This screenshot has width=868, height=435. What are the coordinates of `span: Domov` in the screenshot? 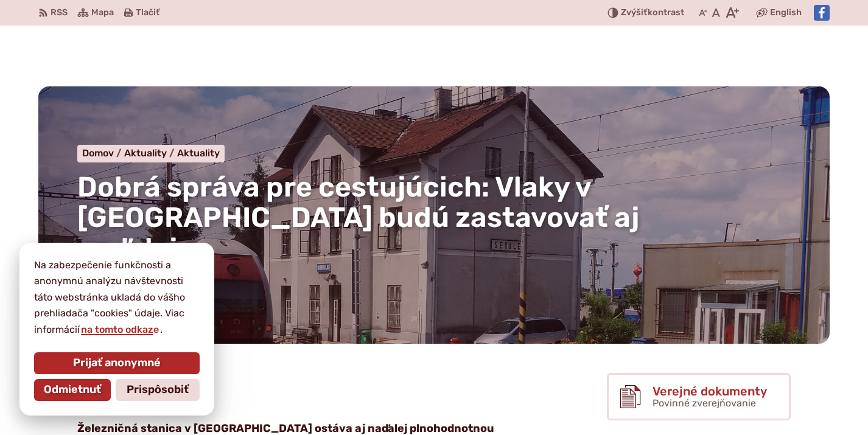 It's located at (98, 153).